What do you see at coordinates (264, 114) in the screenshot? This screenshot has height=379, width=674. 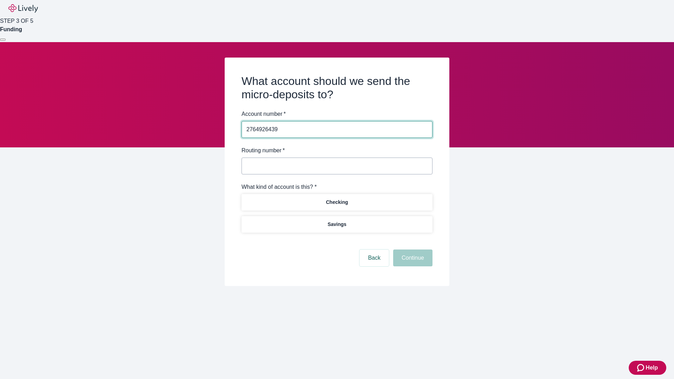 I see `label: Account number` at bounding box center [264, 114].